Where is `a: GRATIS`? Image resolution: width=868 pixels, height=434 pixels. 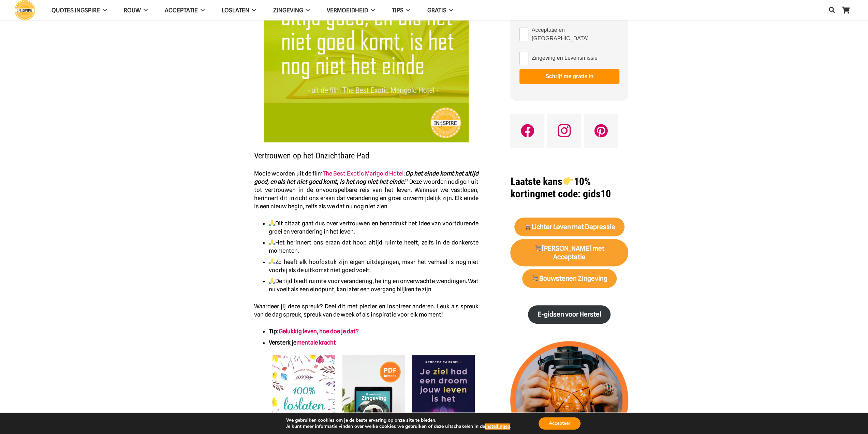
a: GRATIS is located at coordinates (440, 10).